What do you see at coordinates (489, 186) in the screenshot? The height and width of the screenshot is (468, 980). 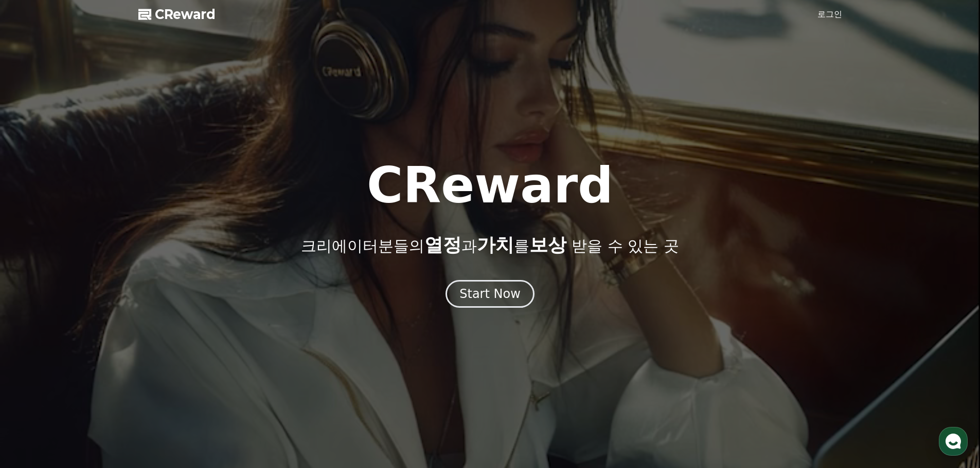 I see `h1: CReward` at bounding box center [489, 186].